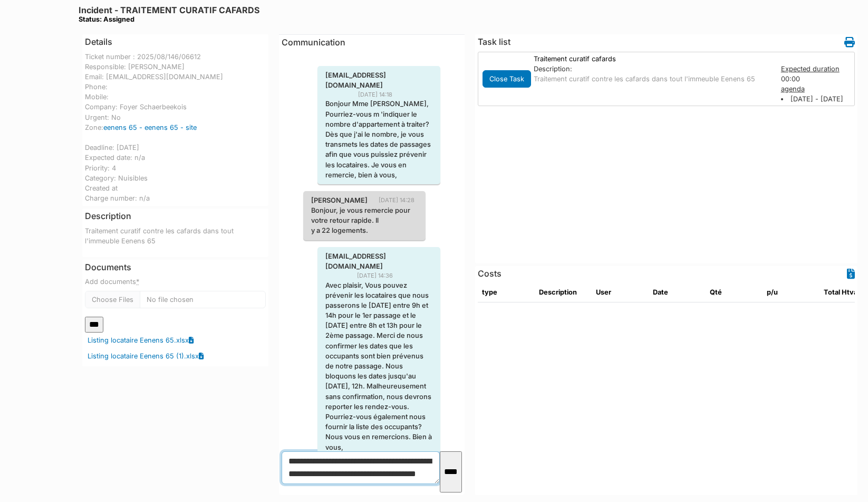 The width and height of the screenshot is (868, 502). I want to click on i: Work order, so click(849, 42).